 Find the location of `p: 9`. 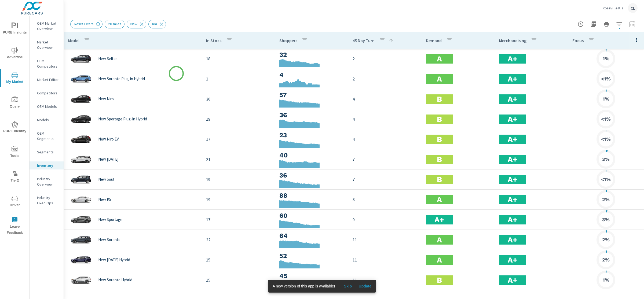

p: 9 is located at coordinates (385, 219).